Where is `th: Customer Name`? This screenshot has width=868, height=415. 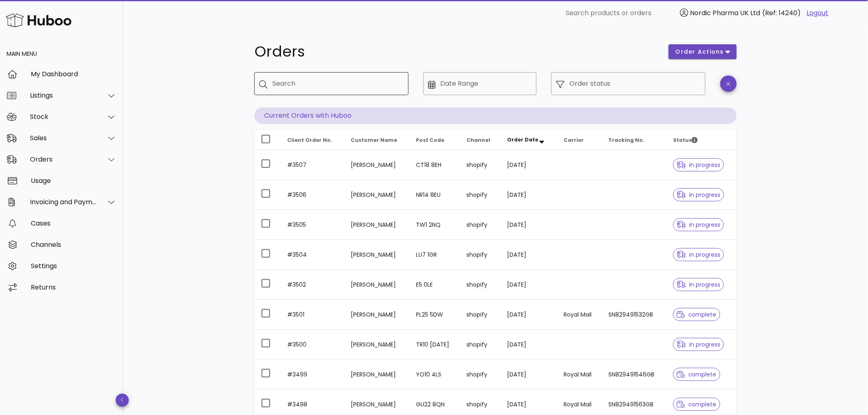 th: Customer Name is located at coordinates (377, 140).